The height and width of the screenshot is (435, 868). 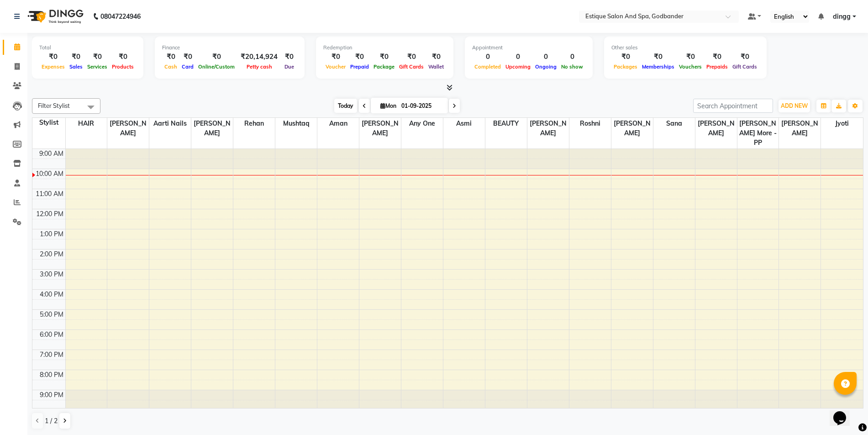 I want to click on span: dingg, so click(x=842, y=17).